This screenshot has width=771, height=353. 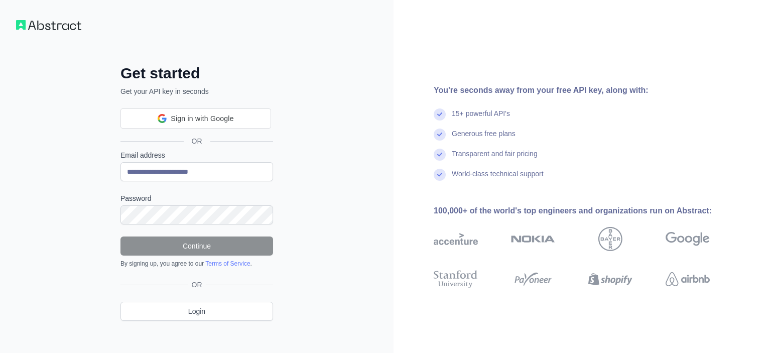 What do you see at coordinates (610, 279) in the screenshot?
I see `img: shopify` at bounding box center [610, 279].